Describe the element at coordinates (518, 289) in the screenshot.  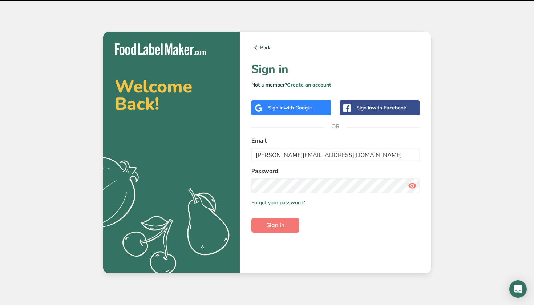
I see `div: Open Intercom Messenger` at that location.